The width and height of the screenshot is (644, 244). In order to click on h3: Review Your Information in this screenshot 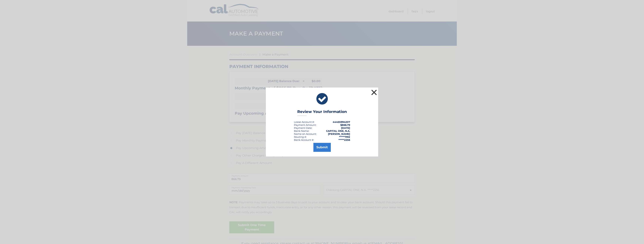, I will do `click(322, 113)`.